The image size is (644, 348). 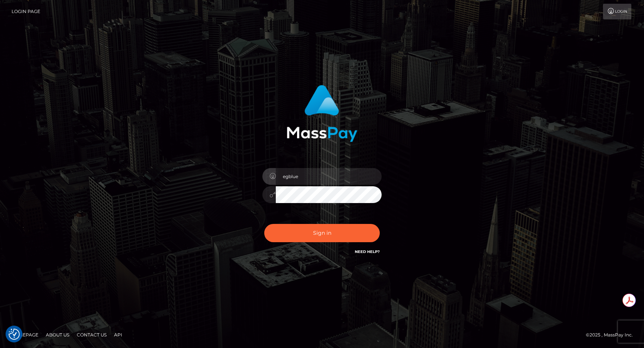 What do you see at coordinates (91, 335) in the screenshot?
I see `a: Contact Us` at bounding box center [91, 335].